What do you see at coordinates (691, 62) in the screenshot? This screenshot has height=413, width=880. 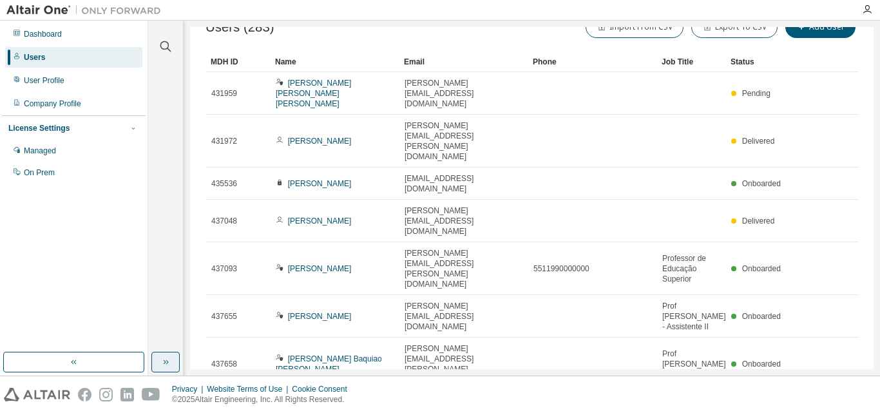 I see `div: Job Title` at bounding box center [691, 62].